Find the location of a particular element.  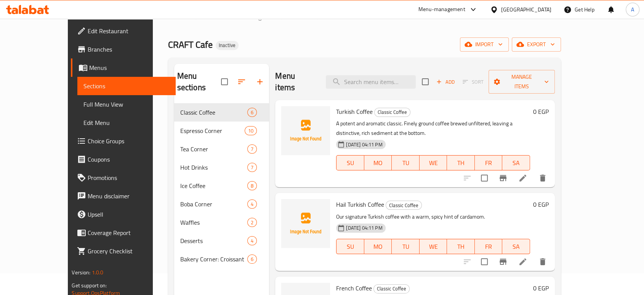

a: Home is located at coordinates (180, 17).